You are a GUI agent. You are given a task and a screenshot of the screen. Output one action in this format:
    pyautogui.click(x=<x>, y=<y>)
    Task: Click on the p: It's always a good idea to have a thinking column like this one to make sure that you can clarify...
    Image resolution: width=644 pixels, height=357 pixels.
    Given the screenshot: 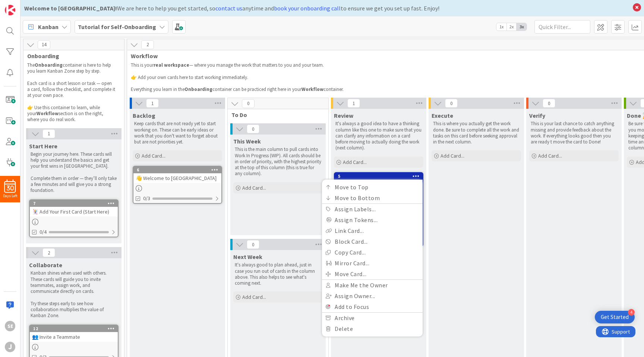 What is the action you would take?
    pyautogui.click(x=379, y=135)
    